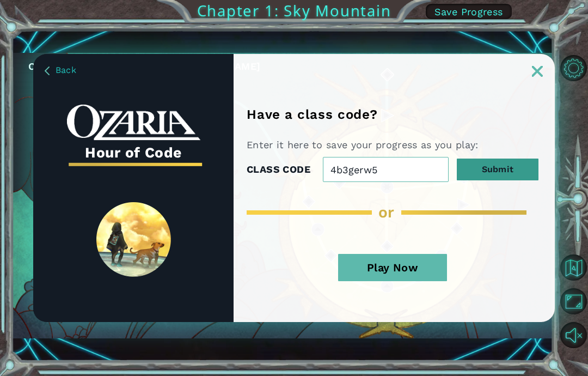 The height and width of the screenshot is (376, 588). I want to click on button: Submit, so click(498, 169).